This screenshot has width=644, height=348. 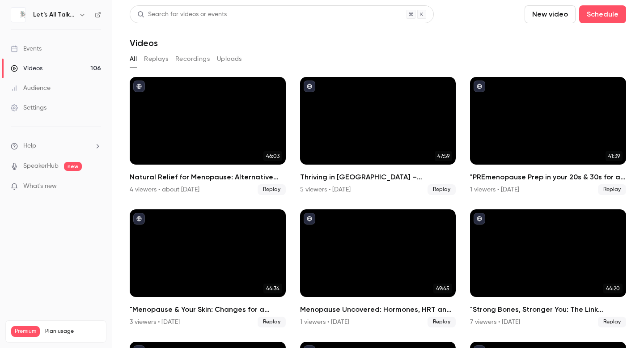 I want to click on span: 49:45, so click(x=443, y=288).